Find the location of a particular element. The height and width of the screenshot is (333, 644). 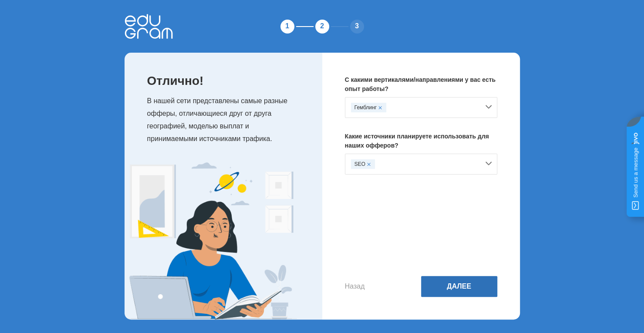

div: 3 is located at coordinates (357, 26).